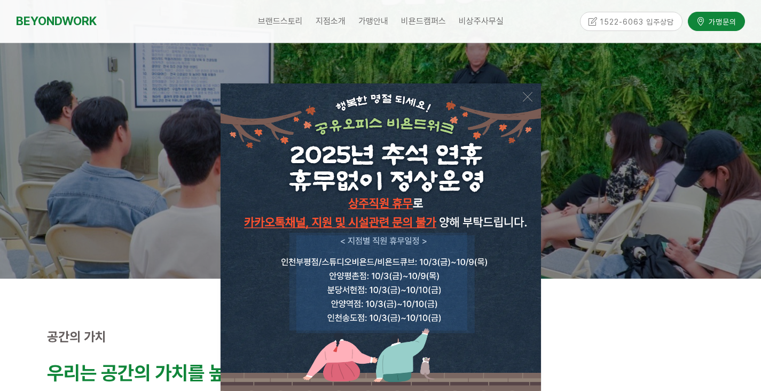  I want to click on strong: 우리는 공간의 가치를 높입니다., so click(164, 372).